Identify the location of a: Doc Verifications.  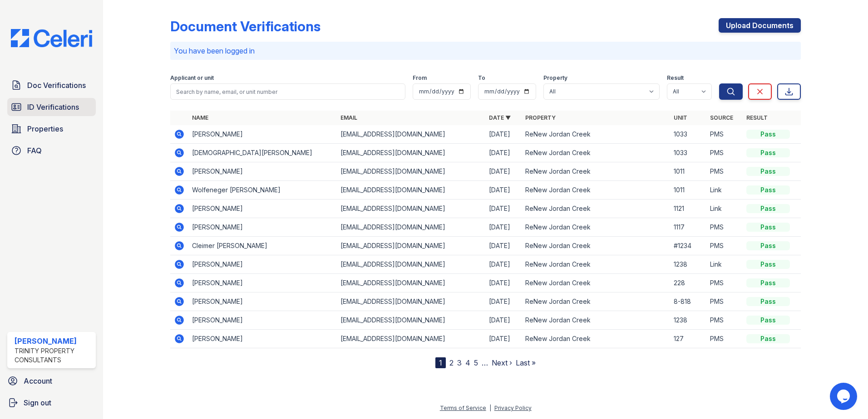
(51, 85).